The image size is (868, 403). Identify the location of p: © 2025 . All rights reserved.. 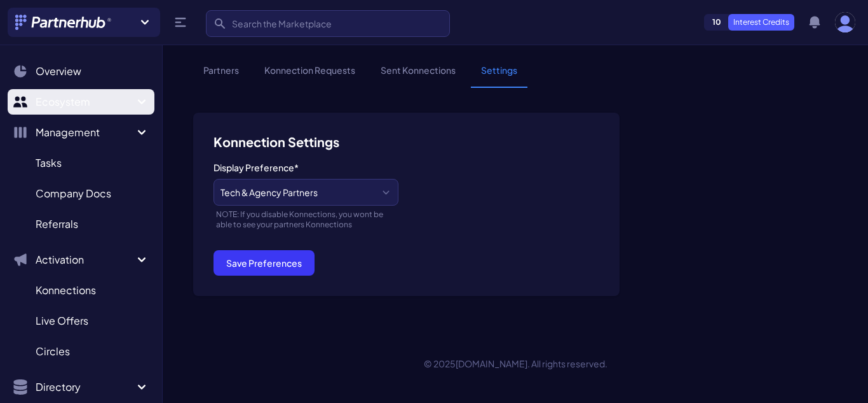
(516, 363).